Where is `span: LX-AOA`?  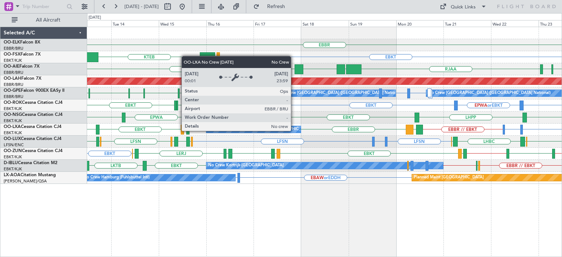 span: LX-AOA is located at coordinates (12, 175).